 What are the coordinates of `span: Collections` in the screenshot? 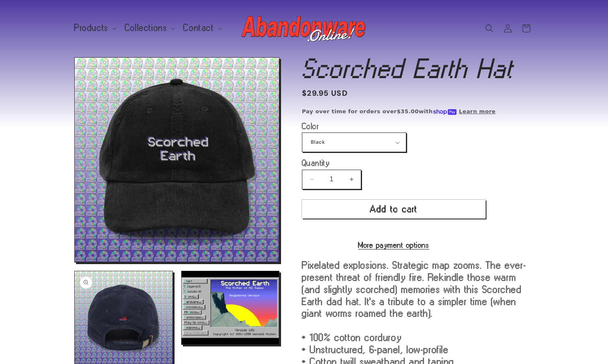 It's located at (146, 28).